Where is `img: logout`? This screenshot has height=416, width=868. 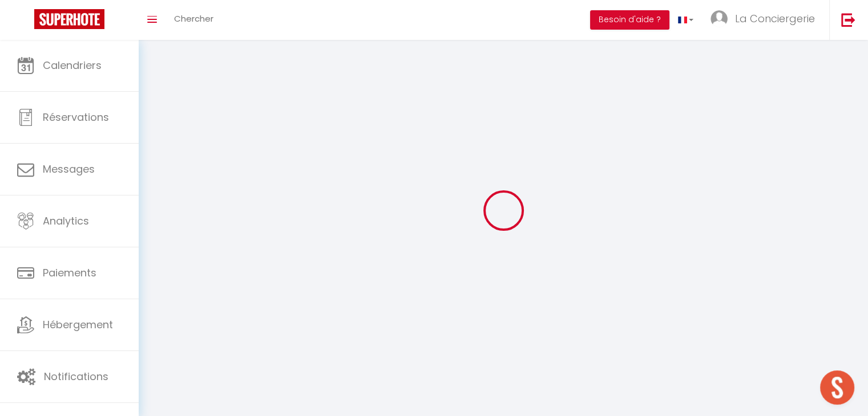 img: logout is located at coordinates (848, 19).